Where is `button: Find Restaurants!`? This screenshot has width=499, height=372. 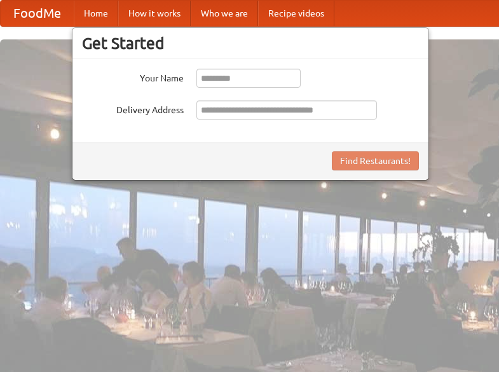 button: Find Restaurants! is located at coordinates (375, 161).